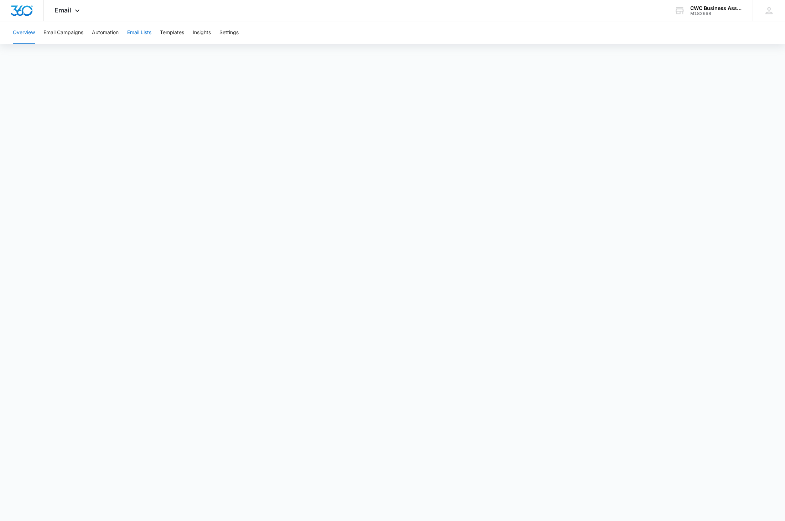 The height and width of the screenshot is (521, 785). I want to click on button: Insights, so click(202, 33).